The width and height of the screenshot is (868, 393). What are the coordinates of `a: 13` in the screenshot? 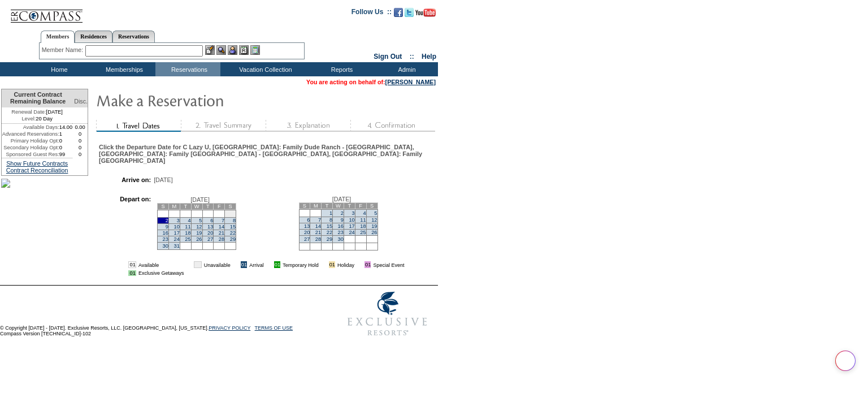 It's located at (307, 226).